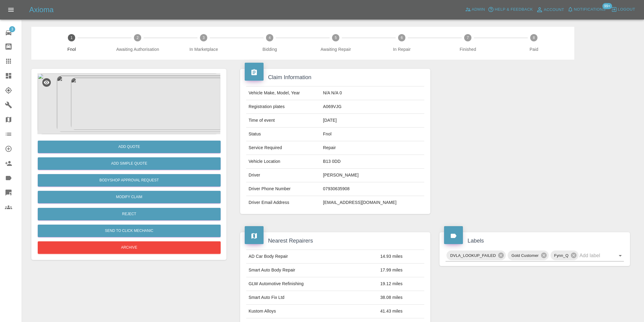 The width and height of the screenshot is (644, 322). What do you see at coordinates (528, 255) in the screenshot?
I see `div: Gold Customer` at bounding box center [528, 255].